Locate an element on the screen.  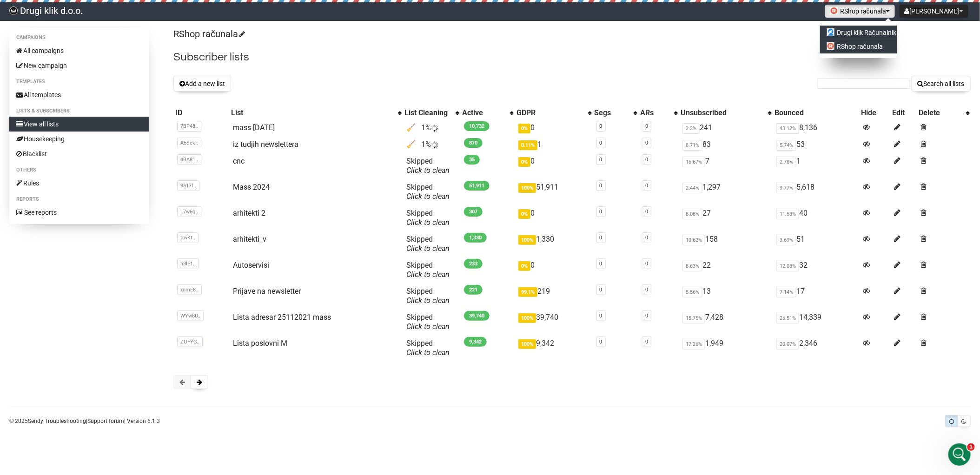
div: GDPR is located at coordinates (550, 113).